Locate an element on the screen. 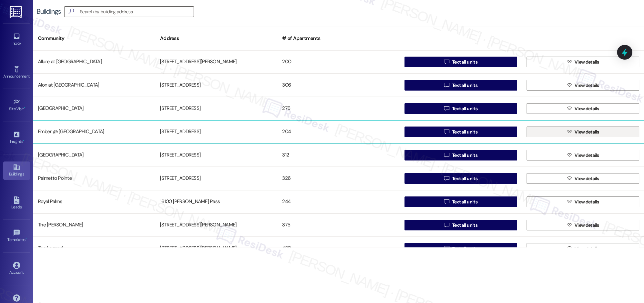  div: 326 is located at coordinates (338, 178).